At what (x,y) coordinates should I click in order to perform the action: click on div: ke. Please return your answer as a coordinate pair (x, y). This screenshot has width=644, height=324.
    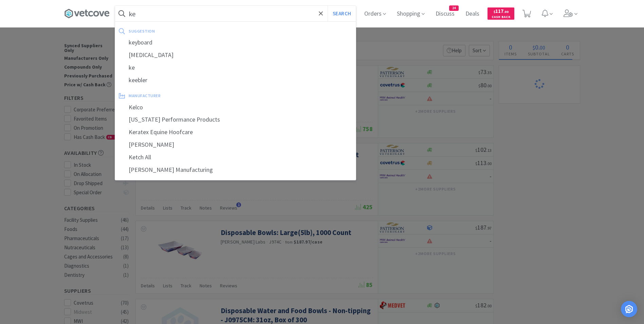
    Looking at the image, I should click on (235, 68).